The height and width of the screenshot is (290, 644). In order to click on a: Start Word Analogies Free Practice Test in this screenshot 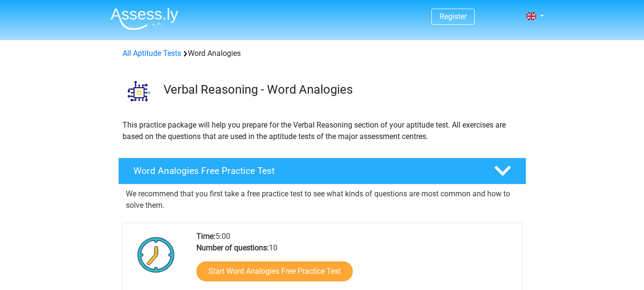, I will do `click(274, 271)`.